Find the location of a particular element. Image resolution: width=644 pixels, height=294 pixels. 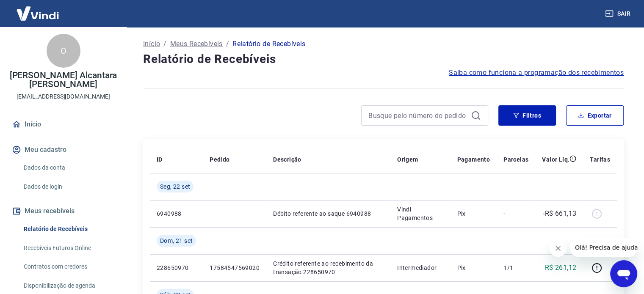

a: Dados de login is located at coordinates (69, 186).